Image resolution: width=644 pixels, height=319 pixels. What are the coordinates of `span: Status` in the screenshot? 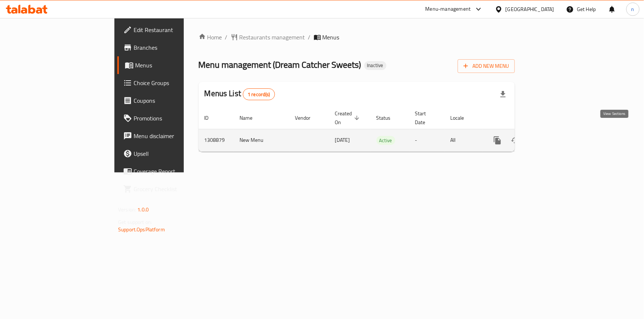 It's located at (388, 118).